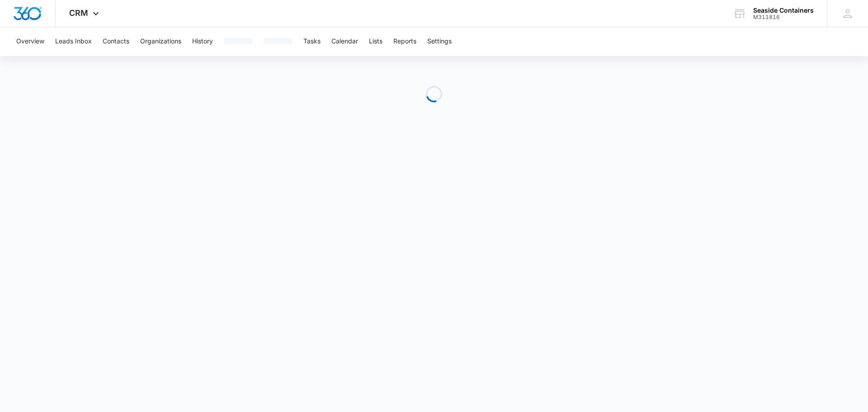 The height and width of the screenshot is (412, 868). What do you see at coordinates (783, 10) in the screenshot?
I see `div: account name` at bounding box center [783, 10].